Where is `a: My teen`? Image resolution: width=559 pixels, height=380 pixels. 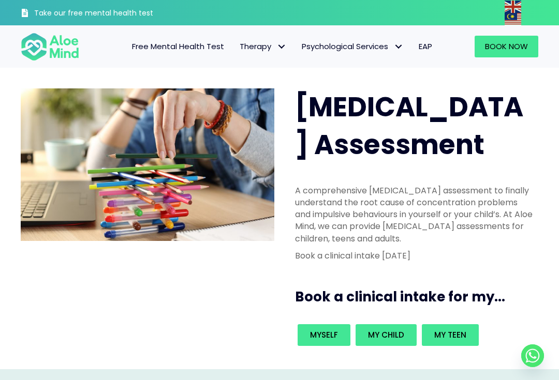
a: My teen is located at coordinates (450, 335).